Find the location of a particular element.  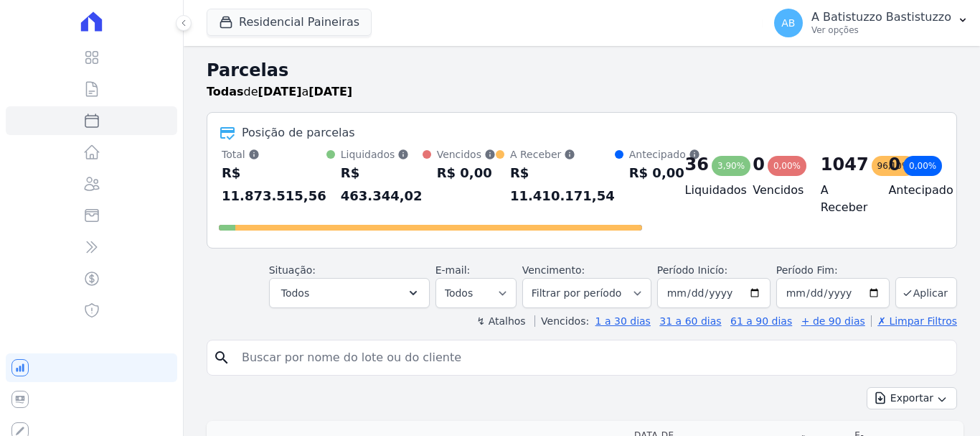

a: 1 a 30 dias is located at coordinates (622, 321).